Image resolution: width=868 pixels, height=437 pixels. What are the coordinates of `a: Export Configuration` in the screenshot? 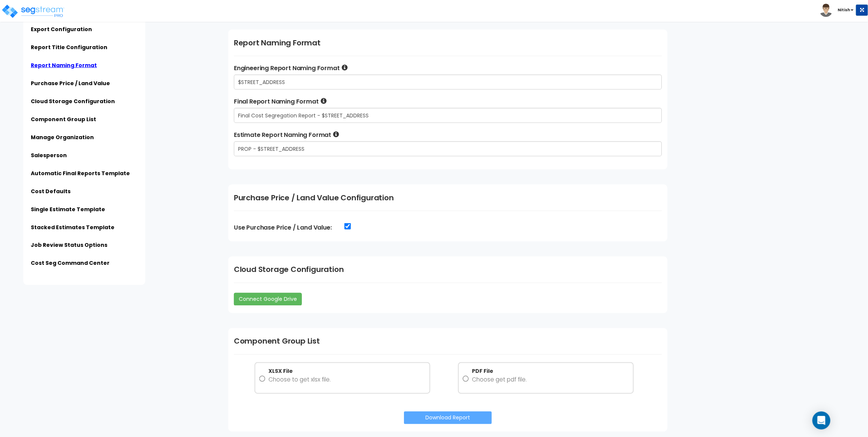 It's located at (61, 30).